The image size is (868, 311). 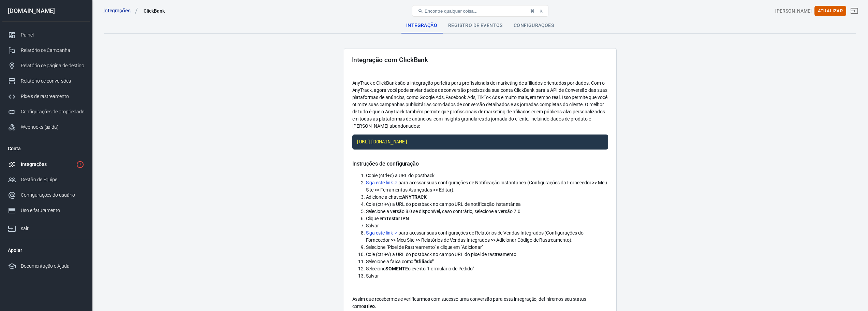 What do you see at coordinates (376, 268) in the screenshot?
I see `font: Selecione` at bounding box center [376, 268].